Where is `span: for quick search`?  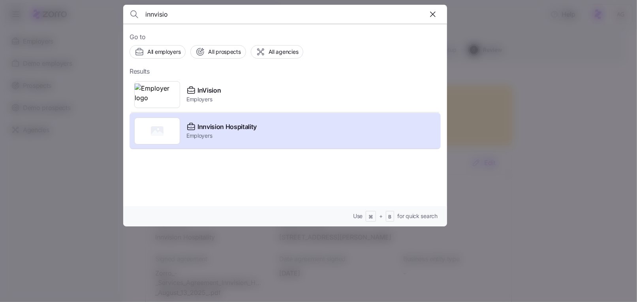 span: for quick search is located at coordinates (418, 216).